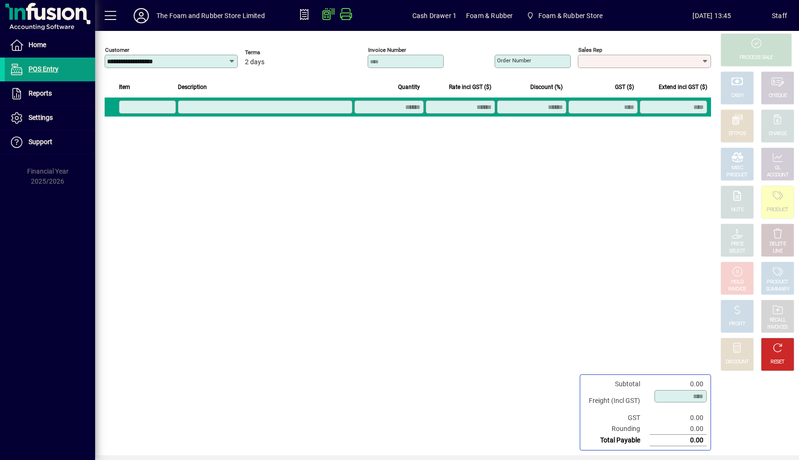  I want to click on div: SELECT, so click(737, 251).